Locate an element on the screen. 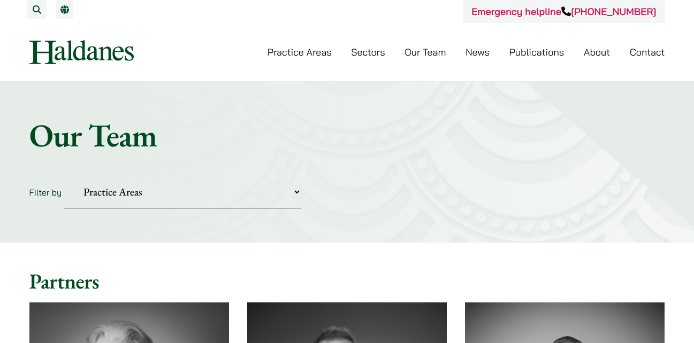 This screenshot has height=343, width=694. a: Our Team is located at coordinates (425, 52).